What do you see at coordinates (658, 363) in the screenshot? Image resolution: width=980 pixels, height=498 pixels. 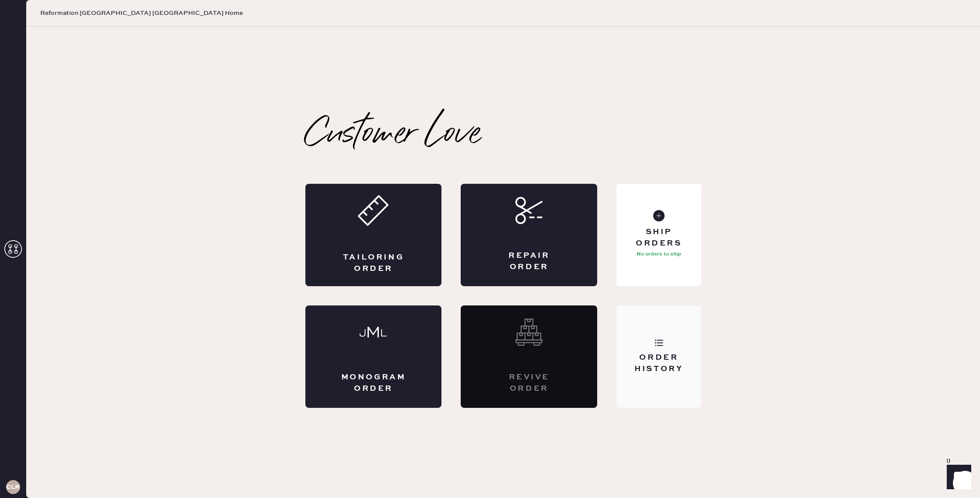 I see `div: Order History` at bounding box center [658, 363].